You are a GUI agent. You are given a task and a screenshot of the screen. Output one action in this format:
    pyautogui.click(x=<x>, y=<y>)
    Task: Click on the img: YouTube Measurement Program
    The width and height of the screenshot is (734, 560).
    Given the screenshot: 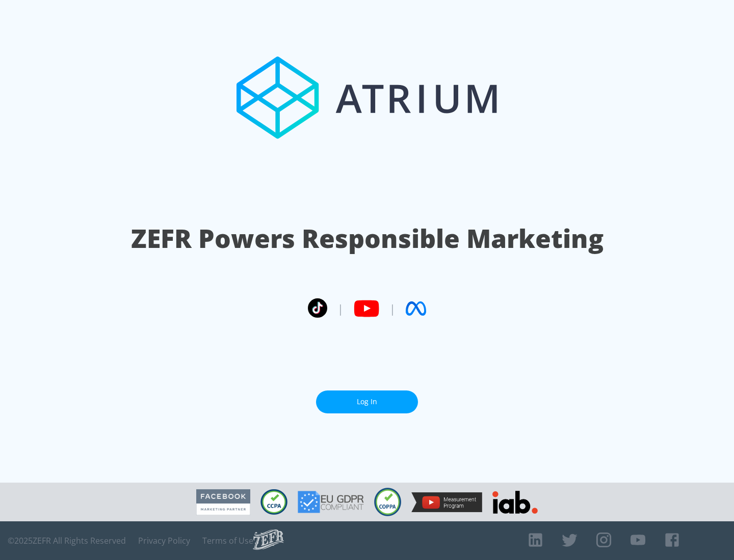 What is the action you would take?
    pyautogui.click(x=446, y=502)
    